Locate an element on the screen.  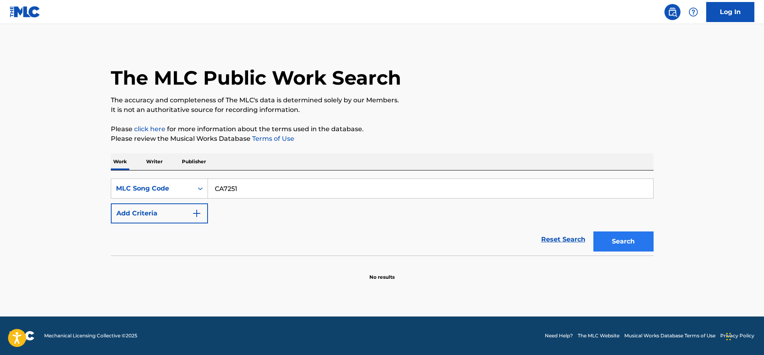
a: The MLC Website is located at coordinates (599, 336).